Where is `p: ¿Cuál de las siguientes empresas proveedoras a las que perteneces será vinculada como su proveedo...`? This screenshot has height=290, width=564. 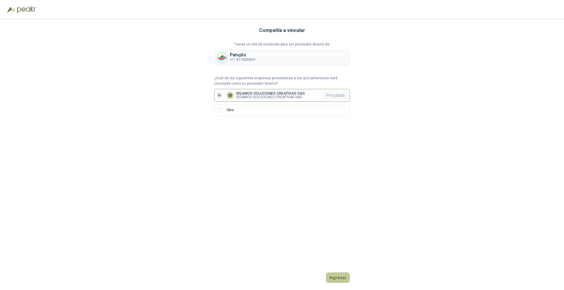
p: ¿Cuál de las siguientes empresas proveedoras a las que perteneces será vinculada como su proveedo... is located at coordinates (282, 81).